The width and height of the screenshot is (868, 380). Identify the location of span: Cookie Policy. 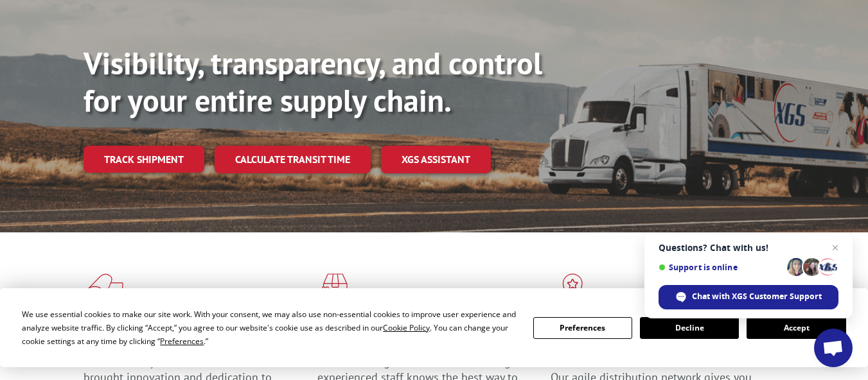
(406, 327).